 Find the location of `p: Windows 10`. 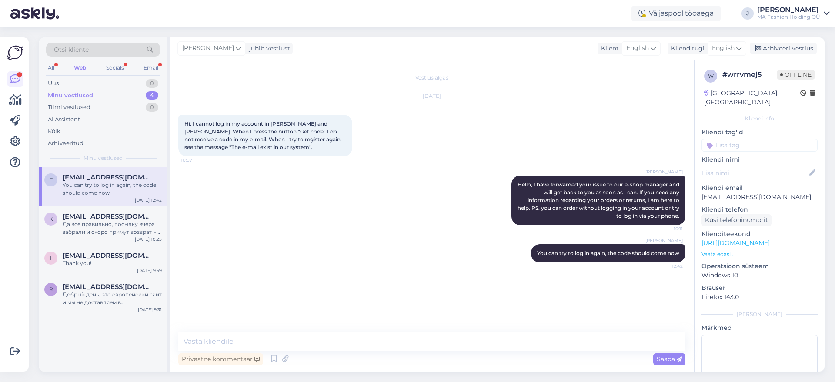

p: Windows 10 is located at coordinates (759, 275).